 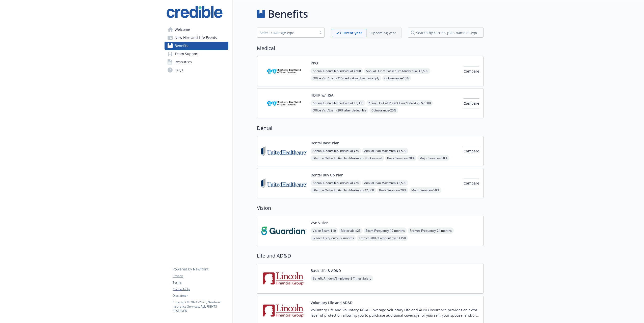 What do you see at coordinates (284, 231) in the screenshot?
I see `img: Guardian carrier logo` at bounding box center [284, 231].